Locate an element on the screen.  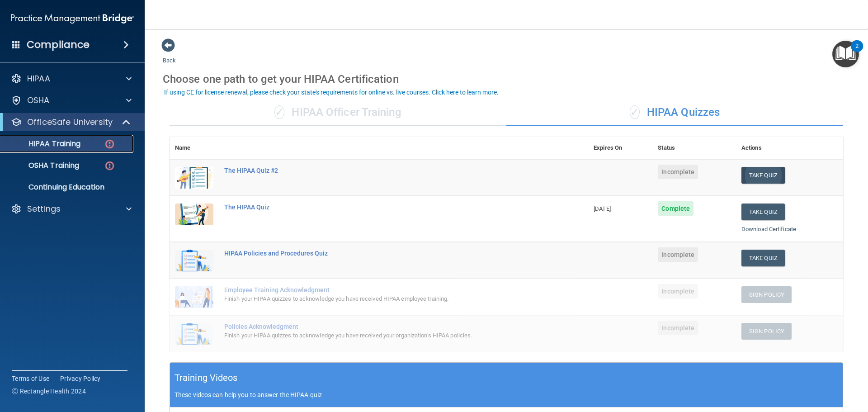
h5: Training Videos is located at coordinates (206, 378).